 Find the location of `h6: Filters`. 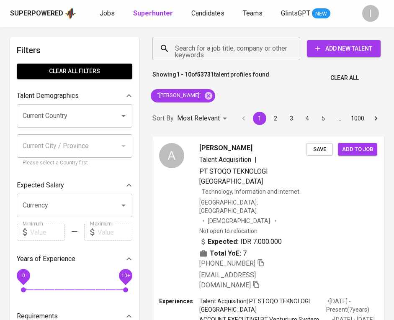

h6: Filters is located at coordinates (75, 50).